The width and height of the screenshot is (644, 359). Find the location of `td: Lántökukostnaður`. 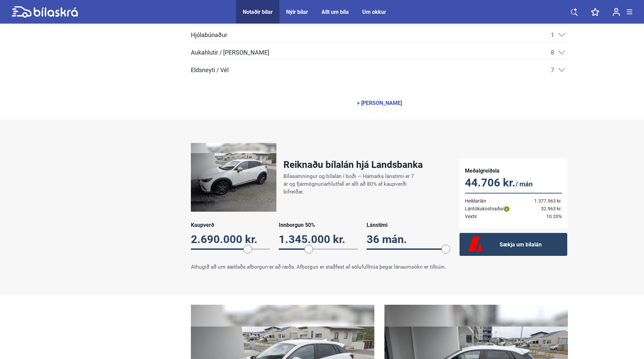

td: Lántökukostnaður is located at coordinates (495, 209).